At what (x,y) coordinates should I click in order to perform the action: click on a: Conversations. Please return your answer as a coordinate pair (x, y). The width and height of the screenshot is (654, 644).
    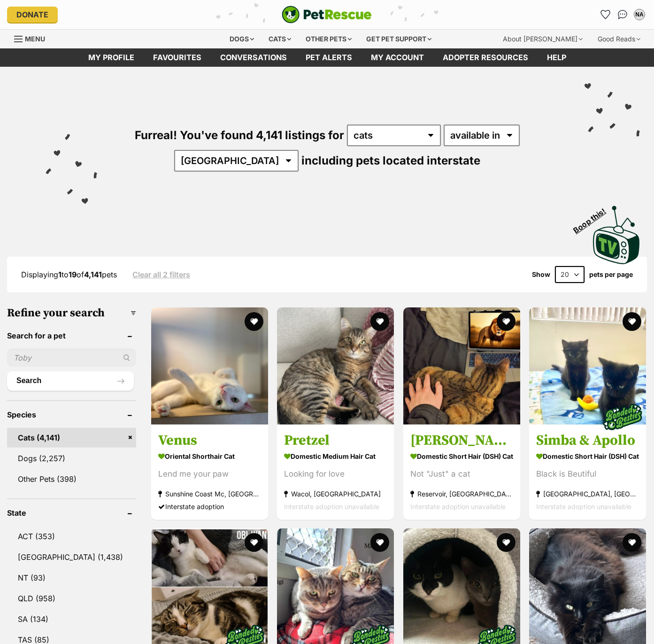
    Looking at the image, I should click on (623, 14).